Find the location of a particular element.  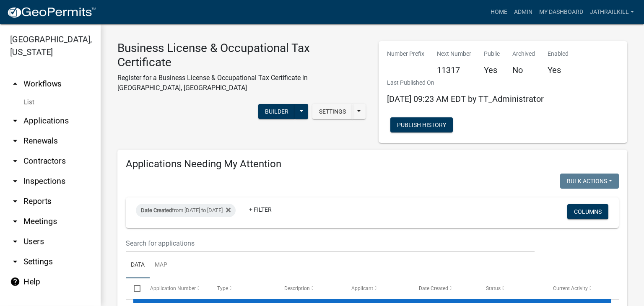

span: Status is located at coordinates (493, 289).